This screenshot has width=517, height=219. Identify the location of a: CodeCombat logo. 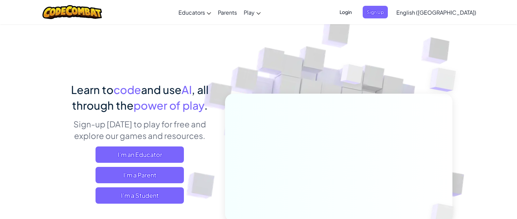
(72, 12).